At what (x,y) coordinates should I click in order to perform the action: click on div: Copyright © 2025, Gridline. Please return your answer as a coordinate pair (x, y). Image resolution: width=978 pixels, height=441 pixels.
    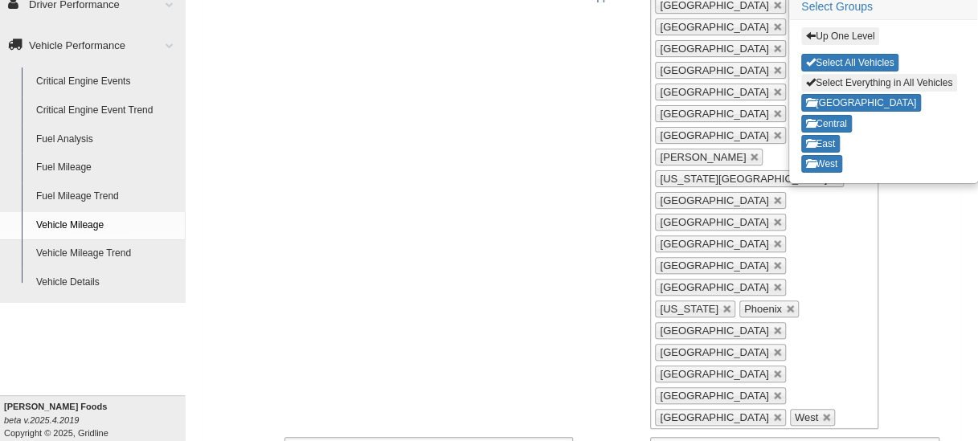
    Looking at the image, I should click on (94, 420).